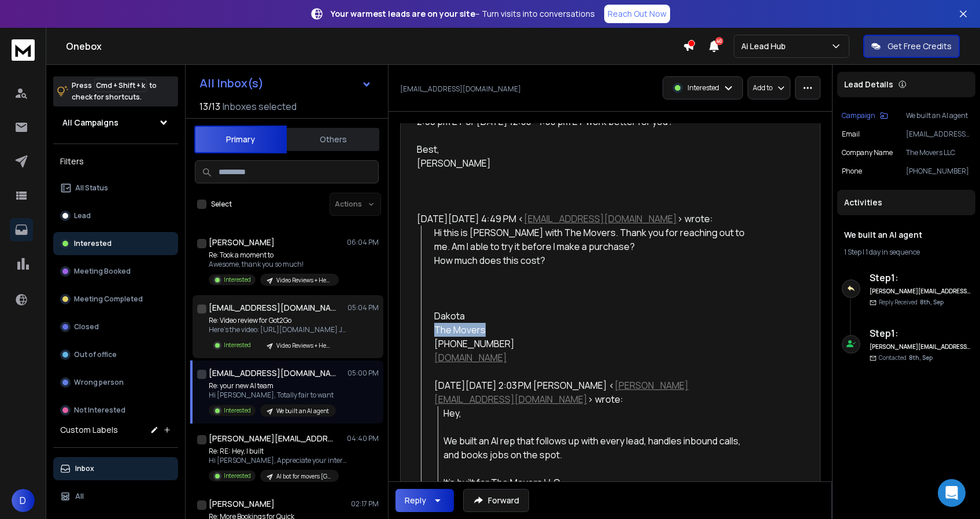 The width and height of the screenshot is (980, 519). What do you see at coordinates (496, 500) in the screenshot?
I see `button: Forward` at bounding box center [496, 500].